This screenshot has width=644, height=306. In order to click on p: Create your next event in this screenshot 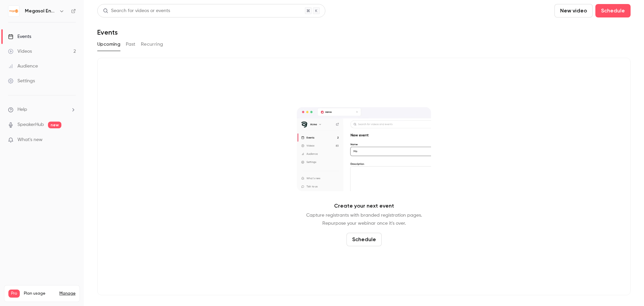, I will do `click(364, 206)`.